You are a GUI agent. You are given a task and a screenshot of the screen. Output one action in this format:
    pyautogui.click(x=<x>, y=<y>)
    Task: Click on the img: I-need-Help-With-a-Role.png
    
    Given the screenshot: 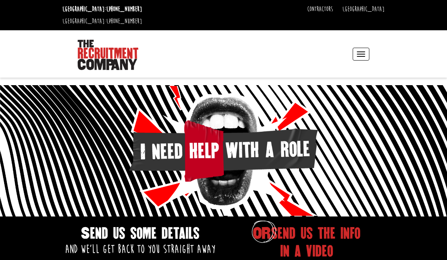 What is the action you would take?
    pyautogui.click(x=224, y=151)
    